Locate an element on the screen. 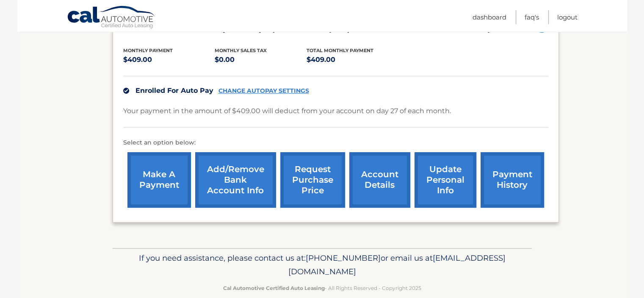 The width and height of the screenshot is (644, 298). p: - All Rights Reserved - Copyright 2025 is located at coordinates (322, 288).